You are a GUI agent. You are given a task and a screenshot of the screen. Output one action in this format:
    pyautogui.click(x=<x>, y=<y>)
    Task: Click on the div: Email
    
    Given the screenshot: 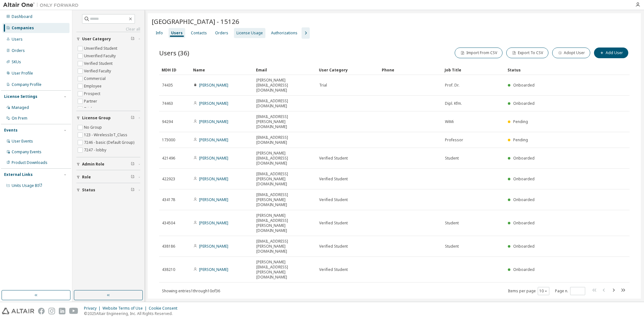 What is the action you would take?
    pyautogui.click(x=285, y=70)
    